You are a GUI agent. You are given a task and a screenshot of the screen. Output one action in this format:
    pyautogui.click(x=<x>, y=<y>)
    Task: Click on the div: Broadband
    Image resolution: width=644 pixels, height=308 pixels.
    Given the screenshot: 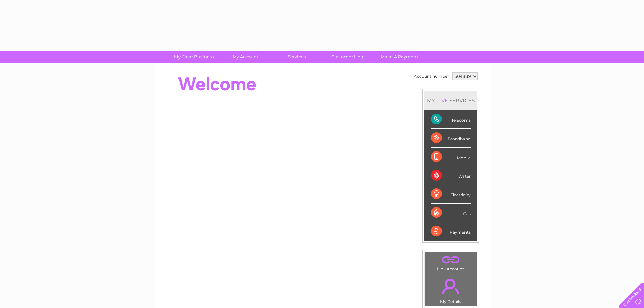 What is the action you would take?
    pyautogui.click(x=451, y=138)
    